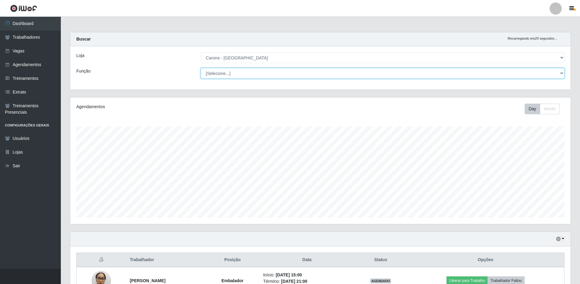  What do you see at coordinates (307, 275) in the screenshot?
I see `li: Início:` at bounding box center [307, 275].